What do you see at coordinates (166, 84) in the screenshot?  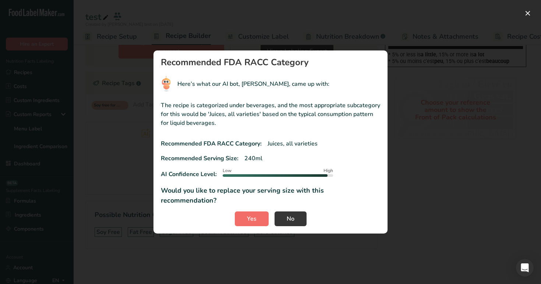 I see `img: RIA AI Bot` at bounding box center [166, 84].